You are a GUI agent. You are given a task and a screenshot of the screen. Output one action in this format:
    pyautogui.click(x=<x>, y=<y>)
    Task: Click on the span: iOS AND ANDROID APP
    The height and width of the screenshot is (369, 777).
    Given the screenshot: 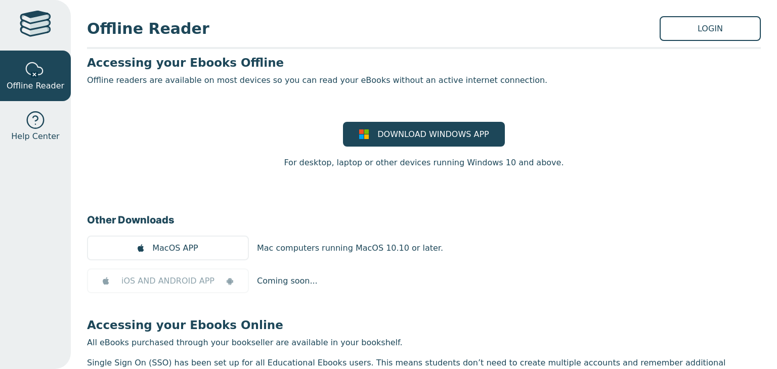 What is the action you would take?
    pyautogui.click(x=168, y=281)
    